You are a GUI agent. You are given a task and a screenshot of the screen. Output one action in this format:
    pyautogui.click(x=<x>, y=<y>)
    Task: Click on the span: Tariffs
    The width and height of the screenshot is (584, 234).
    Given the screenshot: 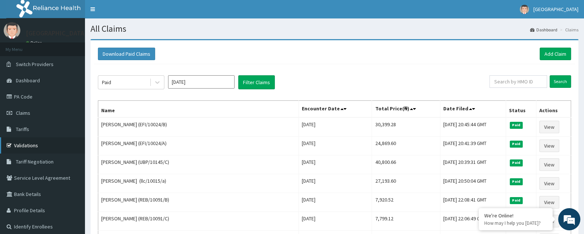 What is the action you would take?
    pyautogui.click(x=23, y=129)
    